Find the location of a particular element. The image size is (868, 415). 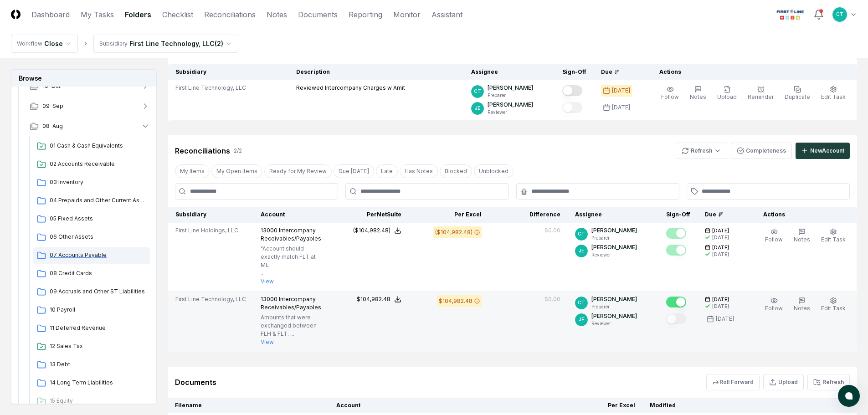

button: 08-Aug is located at coordinates (90, 126).